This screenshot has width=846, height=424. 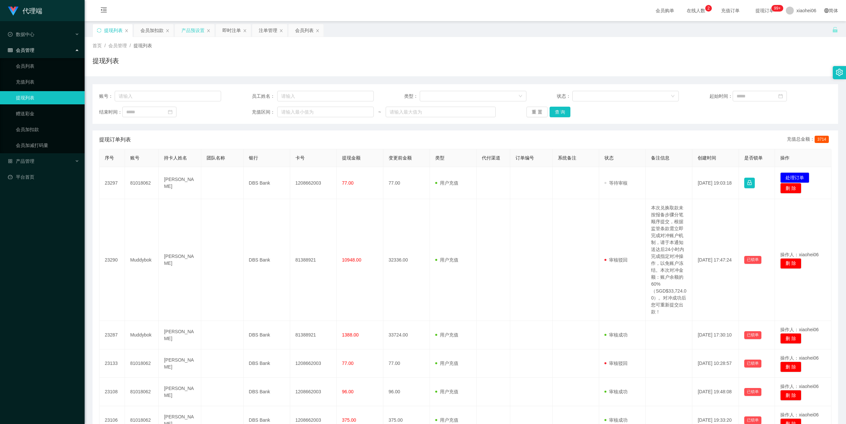 I want to click on span: 结束时间：, so click(x=111, y=112).